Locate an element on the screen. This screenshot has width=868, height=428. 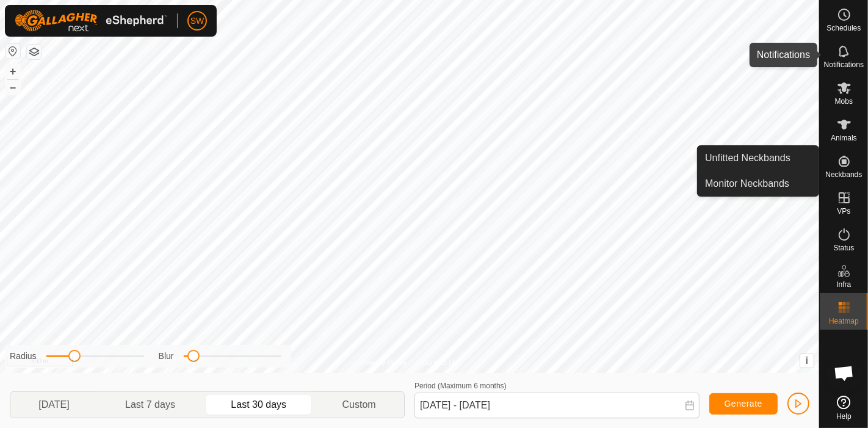
span: Monitor Neckbands is located at coordinates (747, 183).